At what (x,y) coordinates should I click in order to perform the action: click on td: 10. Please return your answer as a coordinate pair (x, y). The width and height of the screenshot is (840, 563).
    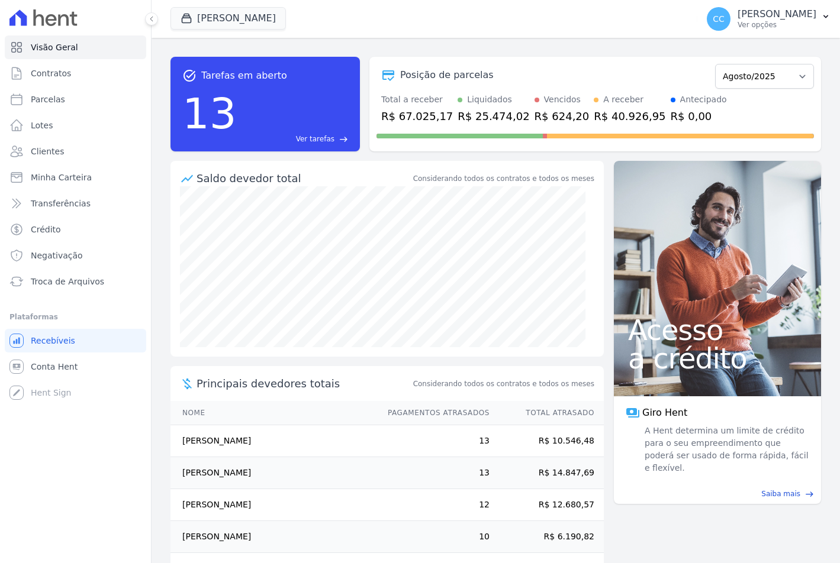
    Looking at the image, I should click on (433, 537).